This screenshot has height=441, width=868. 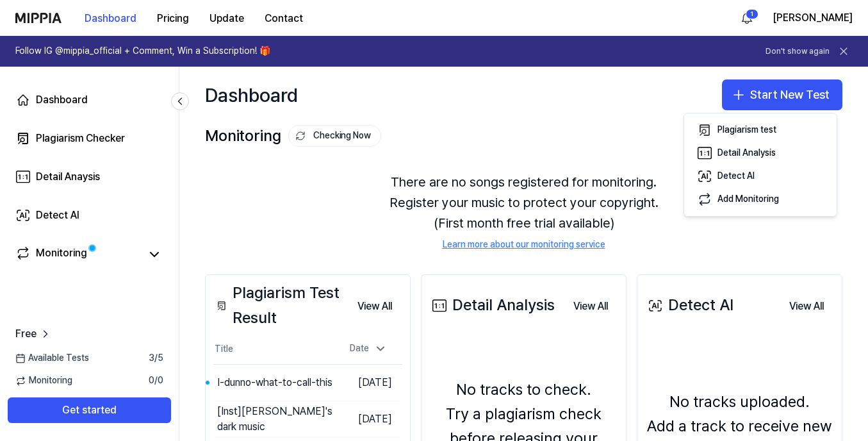 What do you see at coordinates (227, 19) in the screenshot?
I see `button: Update` at bounding box center [227, 19].